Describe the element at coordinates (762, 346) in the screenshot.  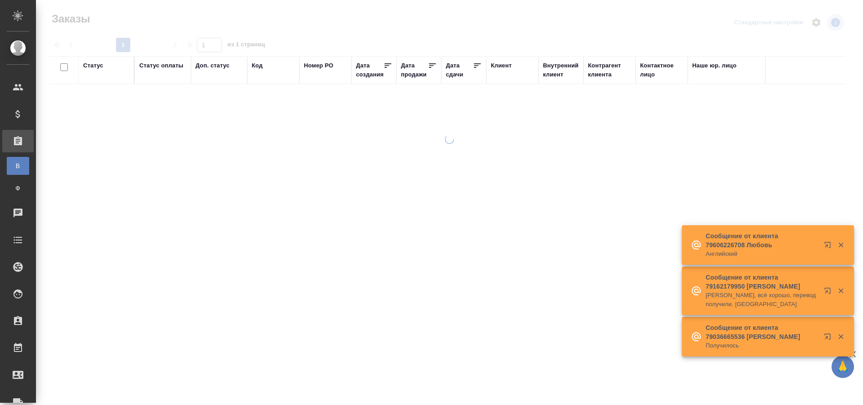
I see `p: Получилось` at that location.